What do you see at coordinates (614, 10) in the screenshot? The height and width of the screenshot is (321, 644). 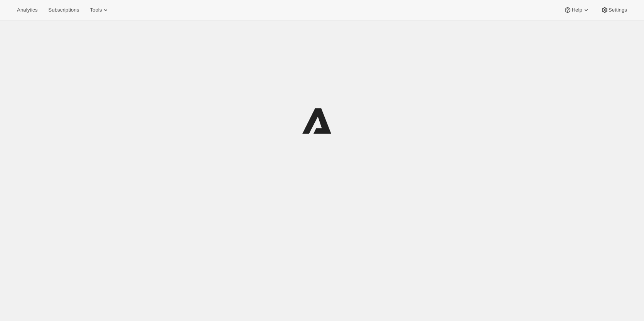 I see `button: Settings` at bounding box center [614, 10].